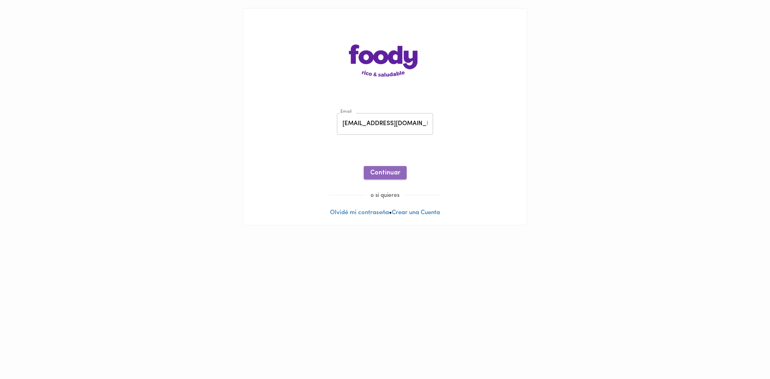 This screenshot has width=770, height=379. I want to click on span: o si quieres, so click(385, 195).